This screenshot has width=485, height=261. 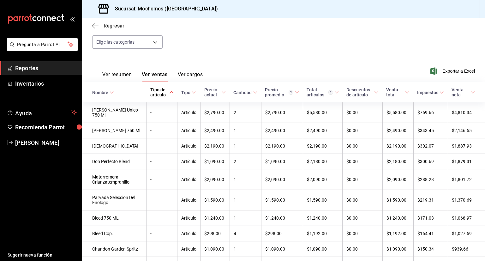 What do you see at coordinates (117, 77) in the screenshot?
I see `button: Ver resumen` at bounding box center [117, 77].